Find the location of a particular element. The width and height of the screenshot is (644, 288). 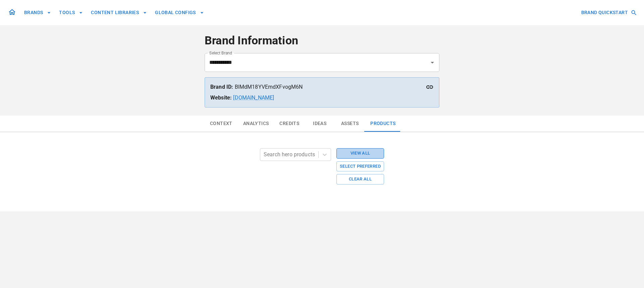

p: BlMdM18YVEmdXFvogM6N is located at coordinates (322, 87).